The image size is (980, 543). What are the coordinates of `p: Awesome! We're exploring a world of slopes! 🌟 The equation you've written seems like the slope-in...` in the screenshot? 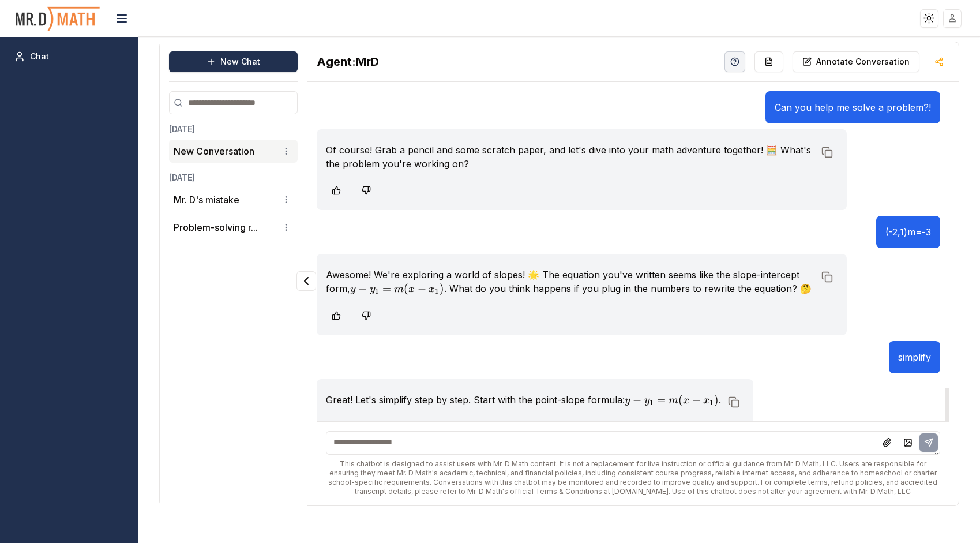 It's located at (570, 282).